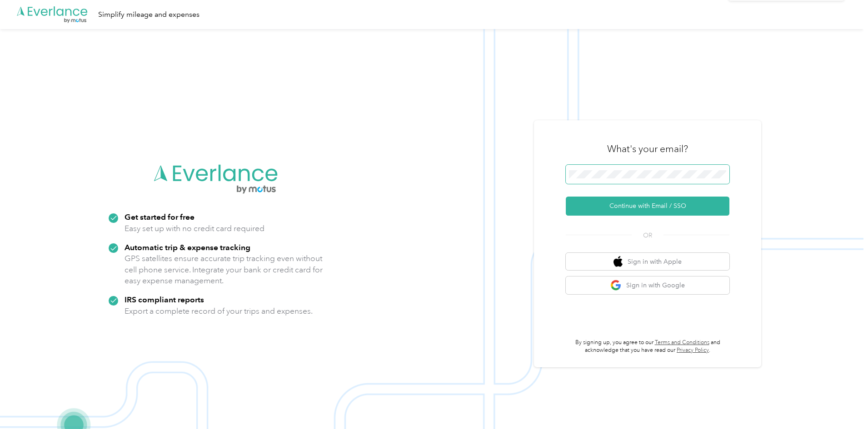  Describe the element at coordinates (647, 236) in the screenshot. I see `span: OR` at that location.